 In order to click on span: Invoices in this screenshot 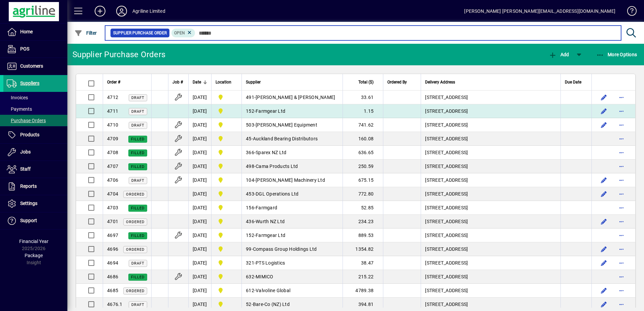, I will do `click(17, 97)`.